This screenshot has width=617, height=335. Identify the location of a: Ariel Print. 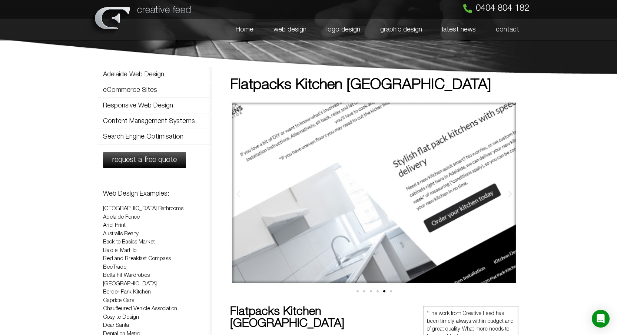
(114, 225).